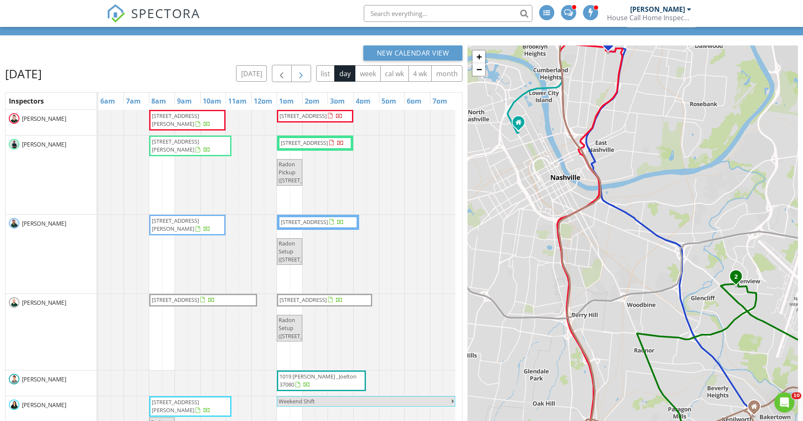 This screenshot has height=421, width=803. I want to click on i: 2, so click(736, 277).